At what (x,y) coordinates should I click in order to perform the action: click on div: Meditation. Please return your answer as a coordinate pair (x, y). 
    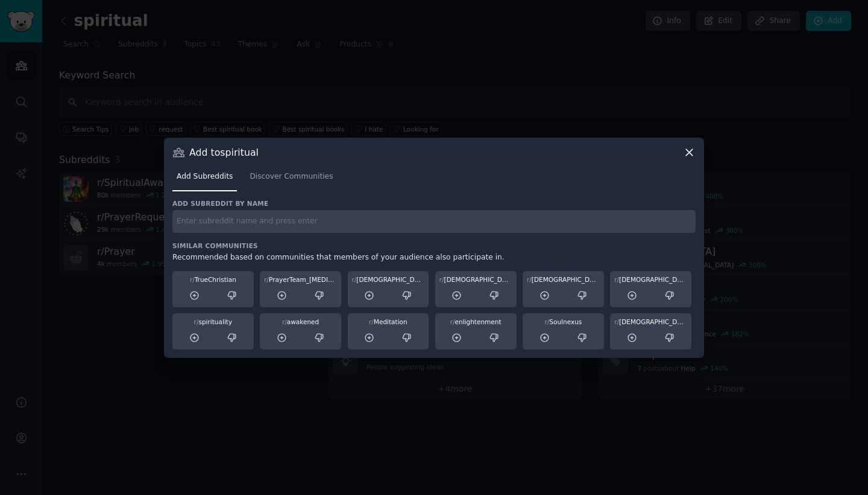
    Looking at the image, I should click on (388, 321).